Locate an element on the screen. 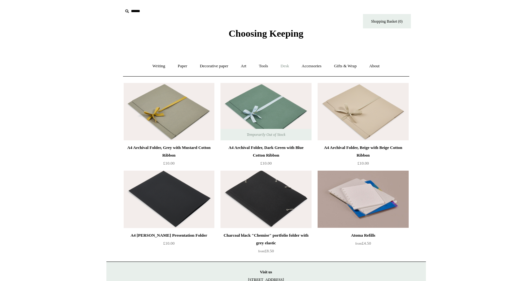  a: Atoma Refills Atoma Refills is located at coordinates (363, 200).